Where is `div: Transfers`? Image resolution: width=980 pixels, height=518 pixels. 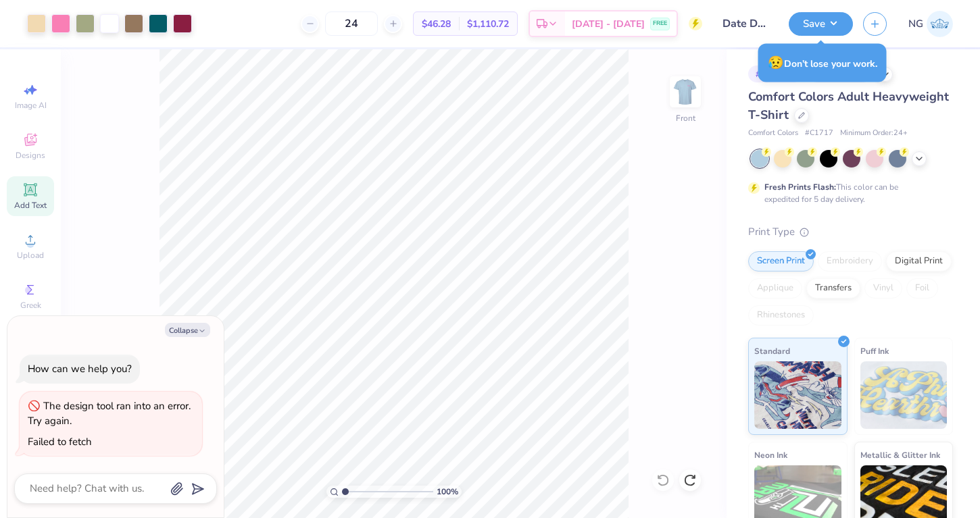
div: Transfers is located at coordinates (833, 288).